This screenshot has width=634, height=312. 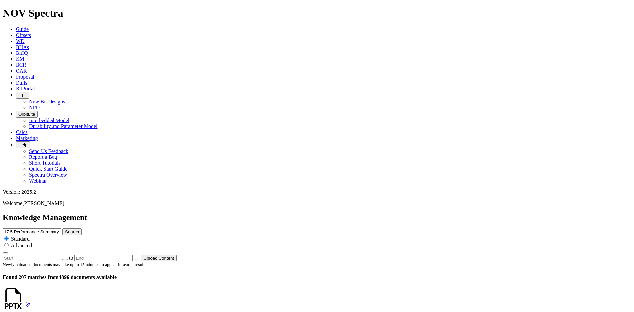 What do you see at coordinates (48, 175) in the screenshot?
I see `a: Spectra Overview` at bounding box center [48, 175].